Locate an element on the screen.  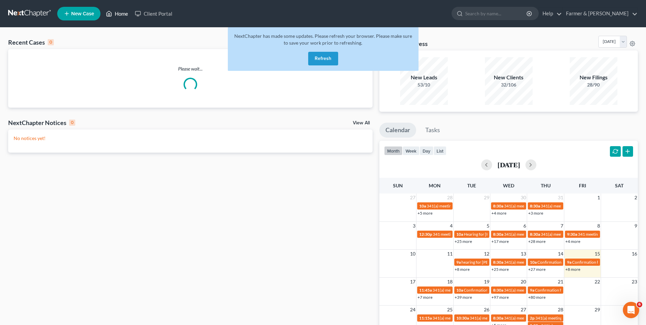
a: Calendar is located at coordinates (398, 130).